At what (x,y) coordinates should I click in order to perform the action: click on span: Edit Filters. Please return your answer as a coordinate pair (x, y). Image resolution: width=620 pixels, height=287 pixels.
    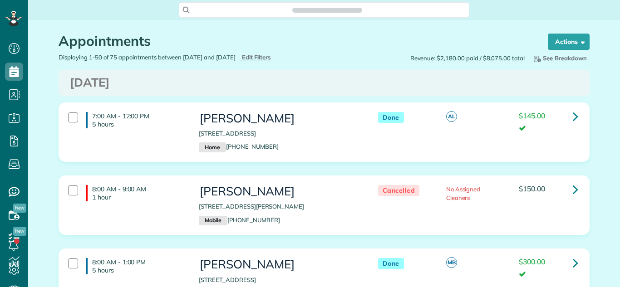
    Looking at the image, I should click on (256, 57).